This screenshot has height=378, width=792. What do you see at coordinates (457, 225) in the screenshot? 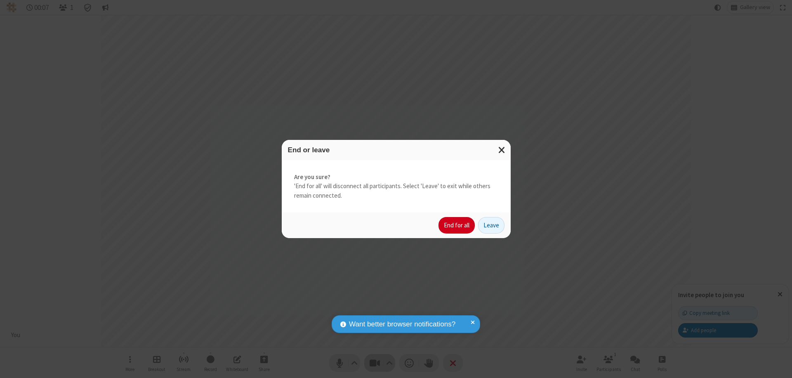
I see `button: End for all` at bounding box center [457, 225].